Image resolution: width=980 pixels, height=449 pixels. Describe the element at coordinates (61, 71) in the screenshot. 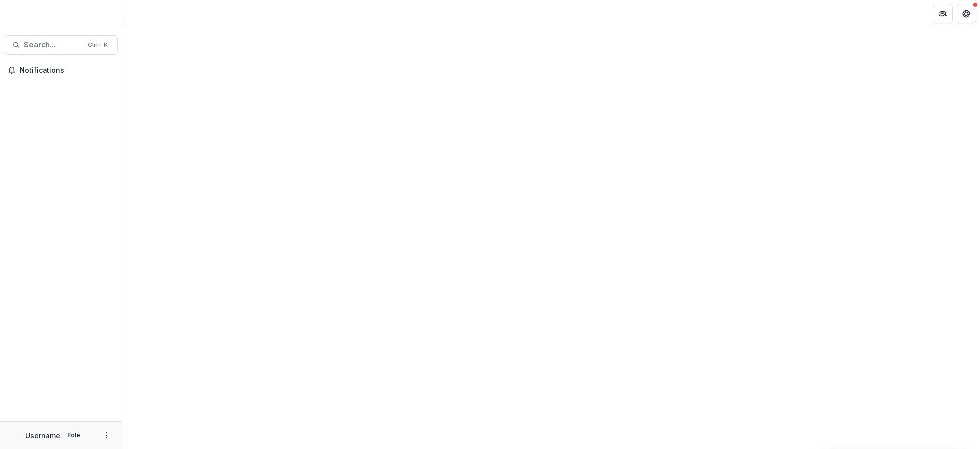

I see `button: Notifications` at that location.